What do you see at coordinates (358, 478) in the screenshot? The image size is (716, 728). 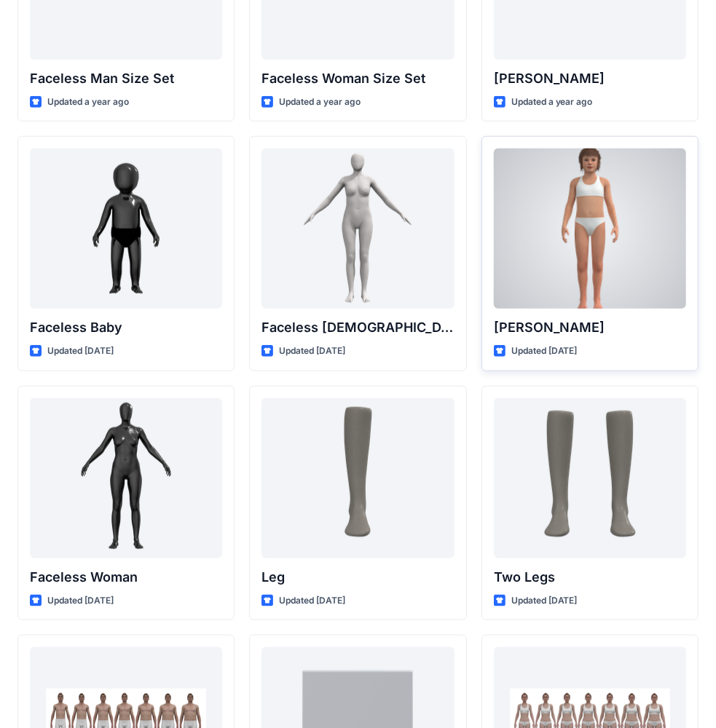 I see `a: Leg` at bounding box center [358, 478].